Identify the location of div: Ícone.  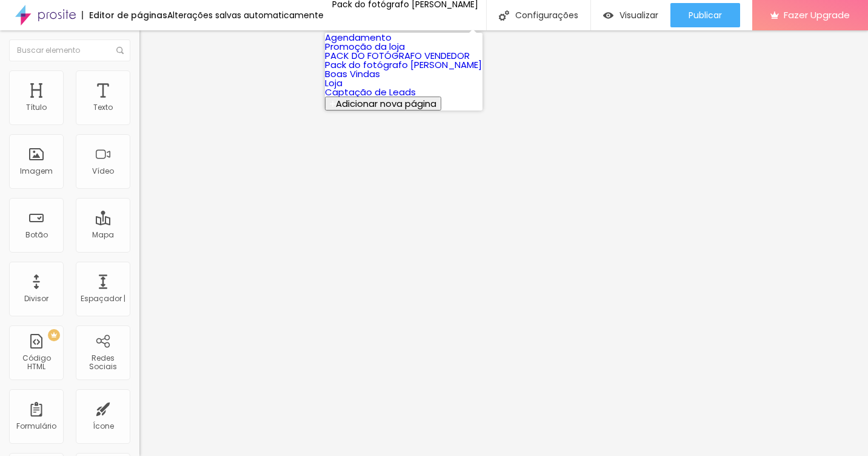
(103, 426).